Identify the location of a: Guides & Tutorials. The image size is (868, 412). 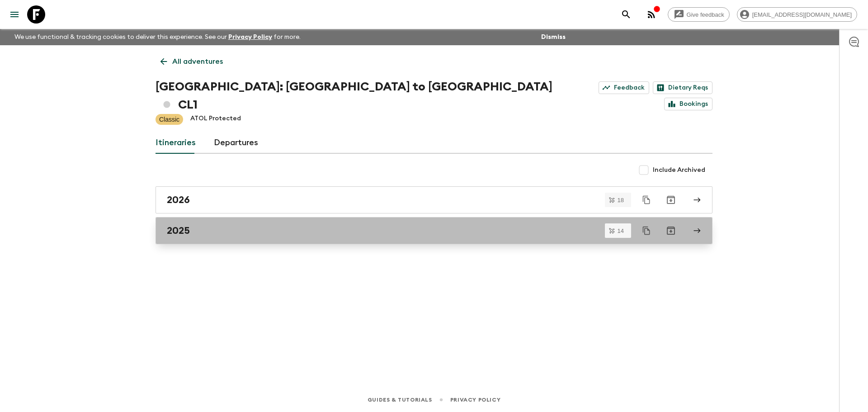
(400, 400).